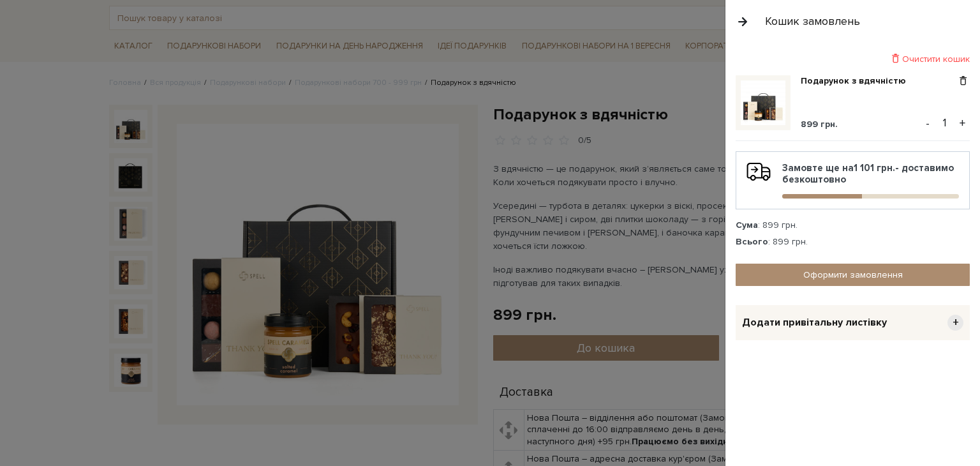  I want to click on div: Кошик замовлень, so click(813, 21).